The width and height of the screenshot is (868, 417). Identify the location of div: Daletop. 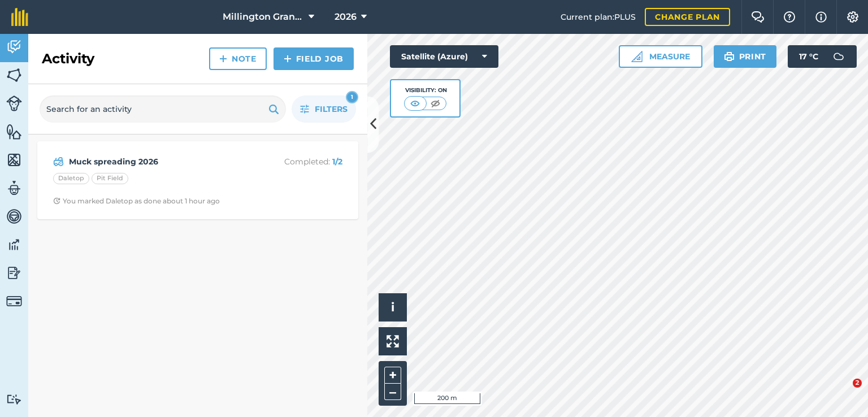
(71, 178).